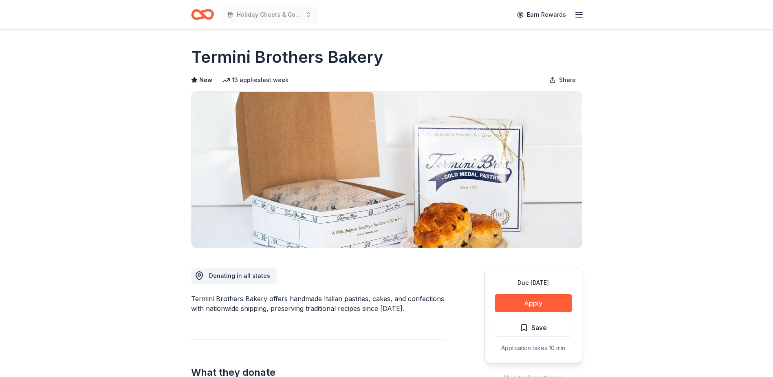 Image resolution: width=773 pixels, height=377 pixels. Describe the element at coordinates (534, 348) in the screenshot. I see `div: Application takes 10 min` at that location.